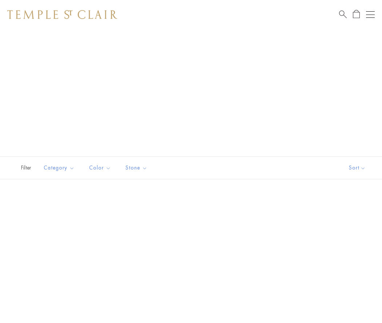  I want to click on img: Temple St. Clair, so click(62, 15).